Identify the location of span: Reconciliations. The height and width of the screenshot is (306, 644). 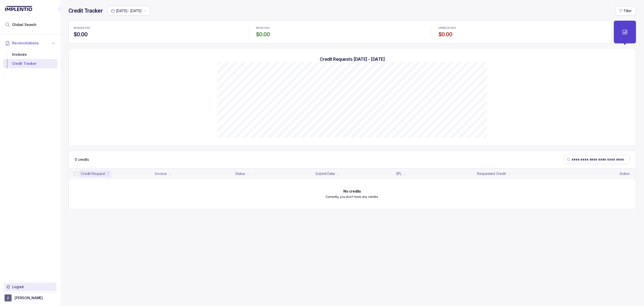
(25, 43).